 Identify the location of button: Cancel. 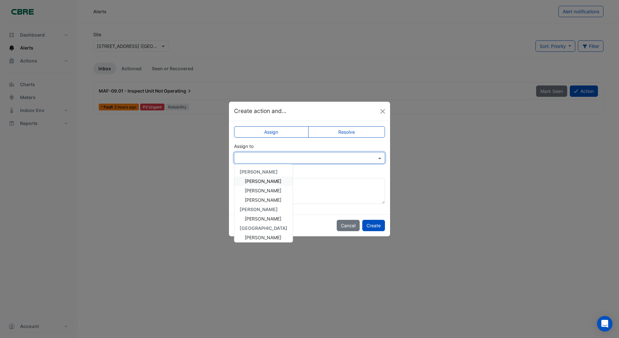
(348, 225).